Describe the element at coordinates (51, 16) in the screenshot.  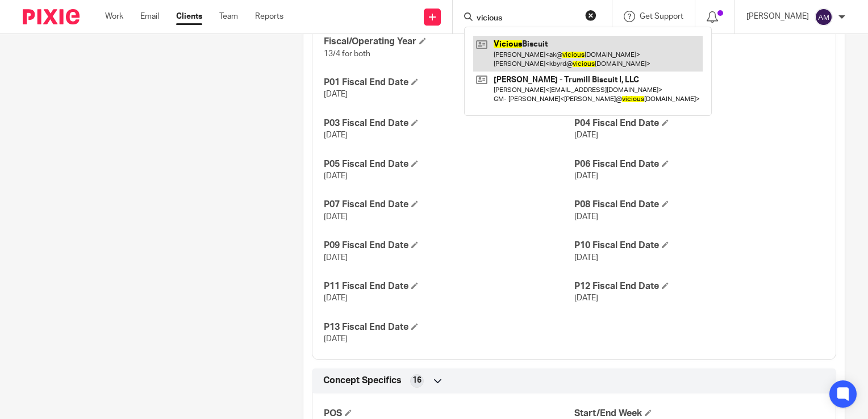
I see `img: Pixie` at that location.